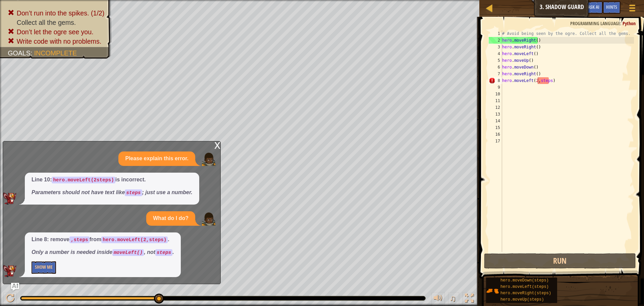 Image resolution: width=644 pixels, height=306 pixels. I want to click on span: hero.moveRight(steps), so click(526, 293).